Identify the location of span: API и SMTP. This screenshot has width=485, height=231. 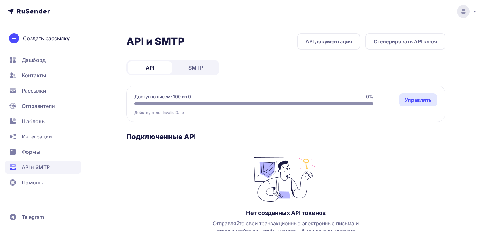
(36, 167).